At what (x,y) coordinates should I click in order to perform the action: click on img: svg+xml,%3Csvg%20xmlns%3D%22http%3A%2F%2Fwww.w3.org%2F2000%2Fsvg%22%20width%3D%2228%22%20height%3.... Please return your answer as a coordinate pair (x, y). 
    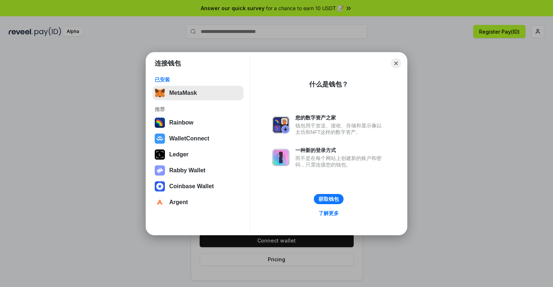
    Looking at the image, I should click on (160, 155).